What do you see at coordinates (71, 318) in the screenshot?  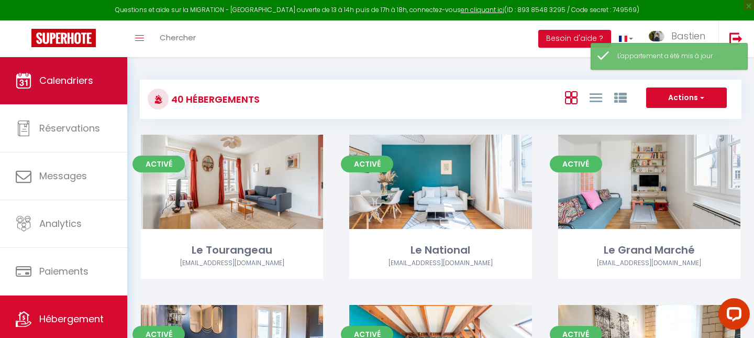 I see `span: Hébergement` at bounding box center [71, 318].